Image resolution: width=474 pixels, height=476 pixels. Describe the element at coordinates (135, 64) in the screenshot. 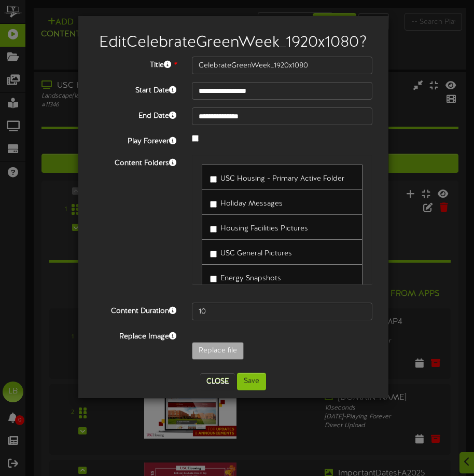

I see `label: Title` at that location.